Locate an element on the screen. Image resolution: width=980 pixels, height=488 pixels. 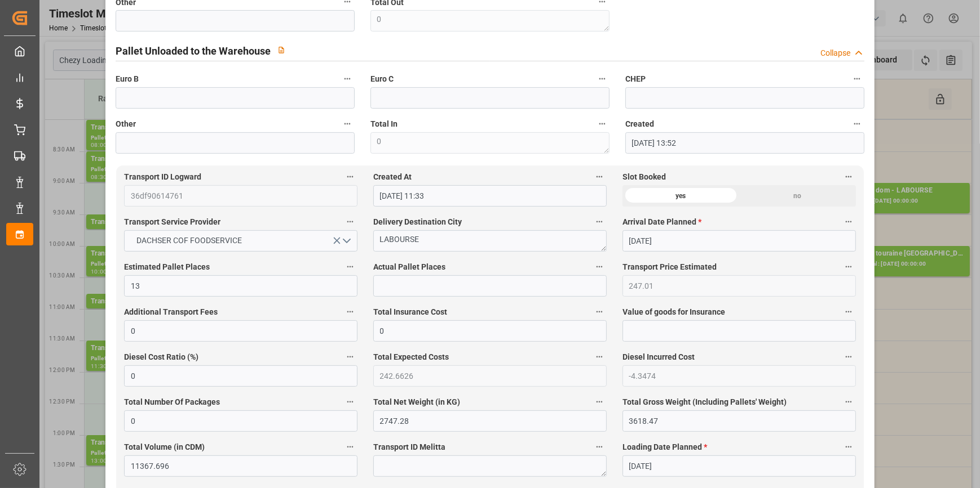
span: Diesel Incurred Cost is located at coordinates (658, 357).